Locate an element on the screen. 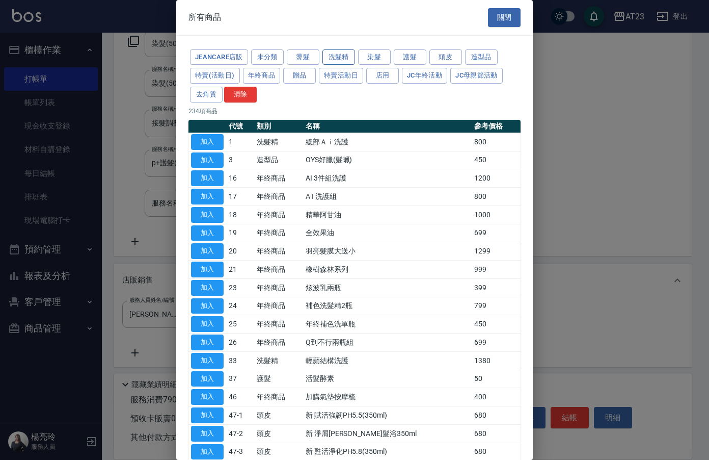 The height and width of the screenshot is (460, 709). button: 年終商品 is located at coordinates (262, 75).